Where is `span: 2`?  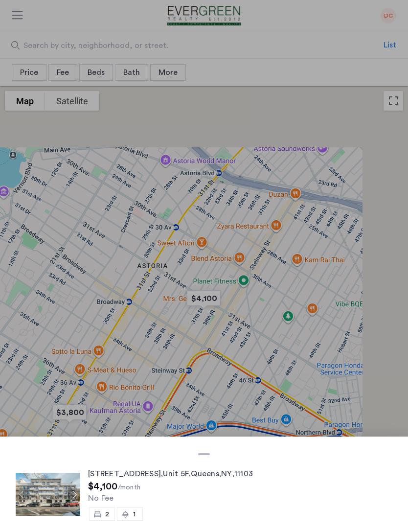 span: 2 is located at coordinates (107, 514).